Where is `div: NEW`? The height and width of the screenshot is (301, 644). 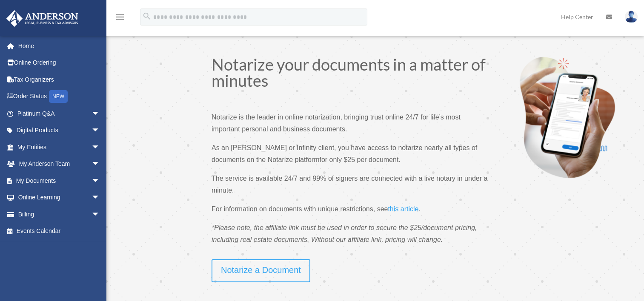 div: NEW is located at coordinates (58, 96).